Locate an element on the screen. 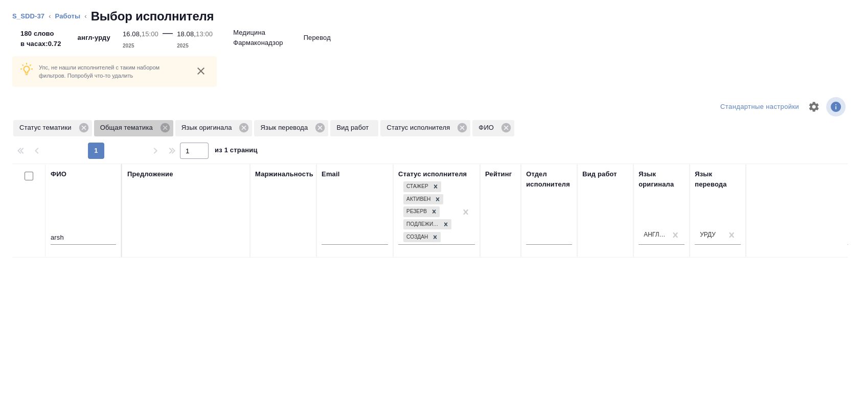 Image resolution: width=868 pixels, height=419 pixels. div: Активен is located at coordinates (418, 199).